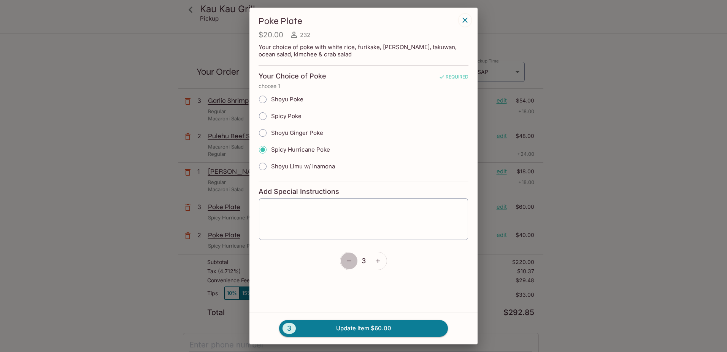  What do you see at coordinates (364, 86) in the screenshot?
I see `p: choose 1` at bounding box center [364, 86].